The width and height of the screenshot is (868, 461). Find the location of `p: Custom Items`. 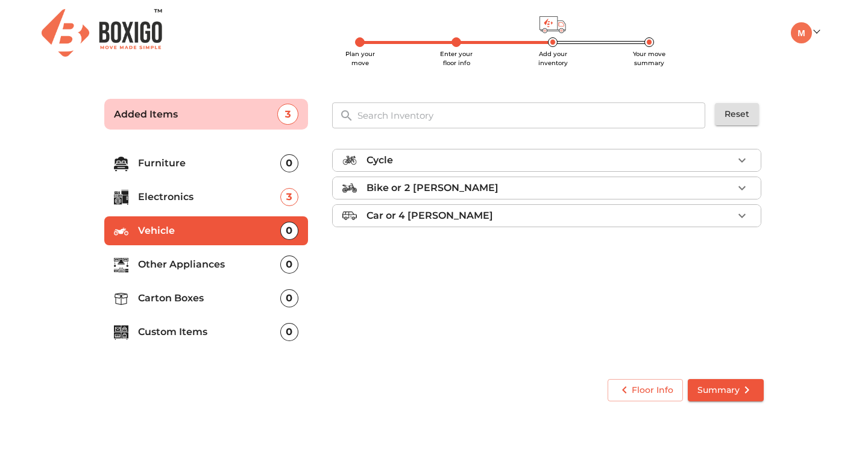

p: Custom Items is located at coordinates (209, 332).